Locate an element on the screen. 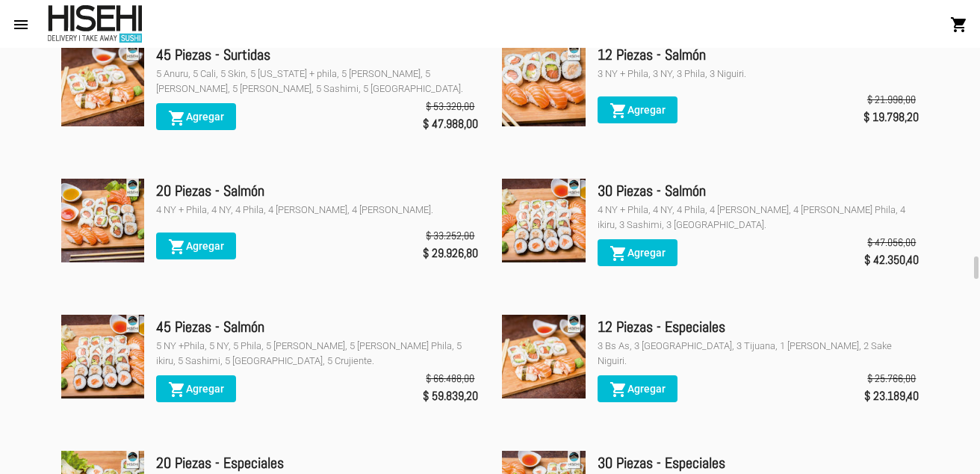 The height and width of the screenshot is (474, 980). img: 73fe07b4-711d-411a-ad3a-f09bfbfa50d3.jpg is located at coordinates (103, 220).